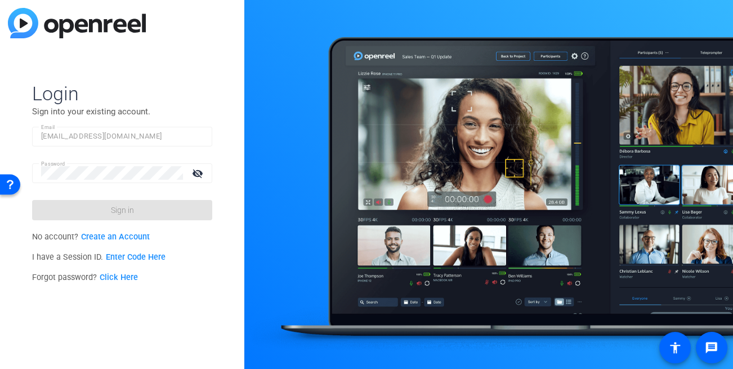 The height and width of the screenshot is (369, 733). What do you see at coordinates (675, 347) in the screenshot?
I see `mat-icon: accessibility` at bounding box center [675, 347].